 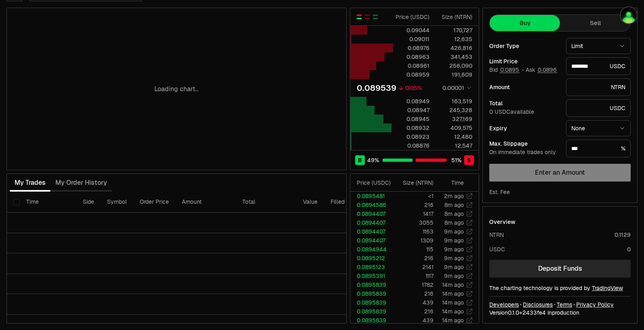 I want to click on td: 1309, so click(x=414, y=241).